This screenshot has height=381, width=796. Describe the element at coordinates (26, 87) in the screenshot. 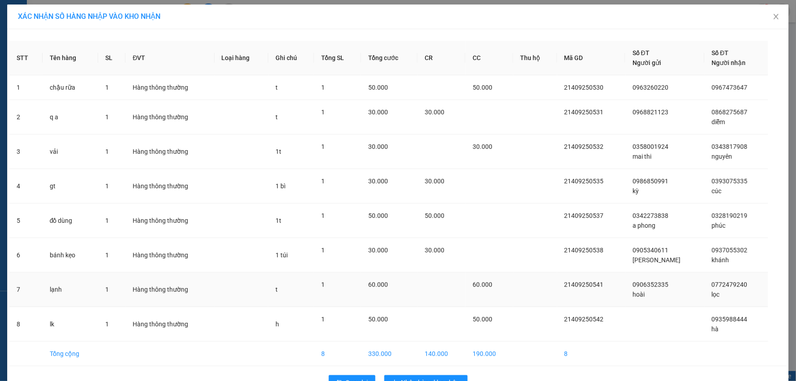

I see `td: 1` at that location.